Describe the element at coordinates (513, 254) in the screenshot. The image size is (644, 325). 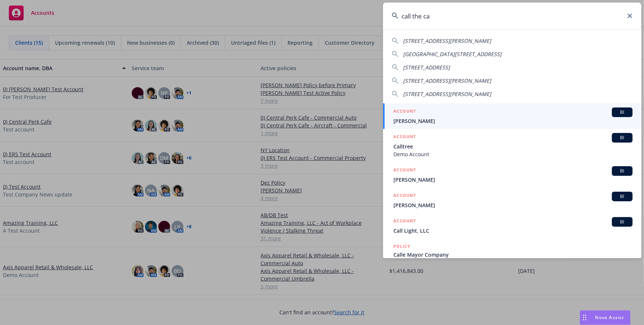
I see `a: POLICYCalle Mayor Company` at that location.